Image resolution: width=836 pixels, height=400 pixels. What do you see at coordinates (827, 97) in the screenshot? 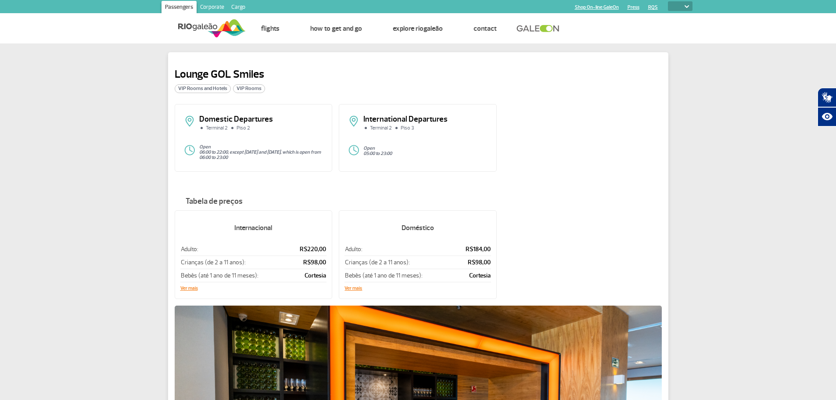
I see `button: Abrir tradutor de língua de sinais.` at bounding box center [827, 97].